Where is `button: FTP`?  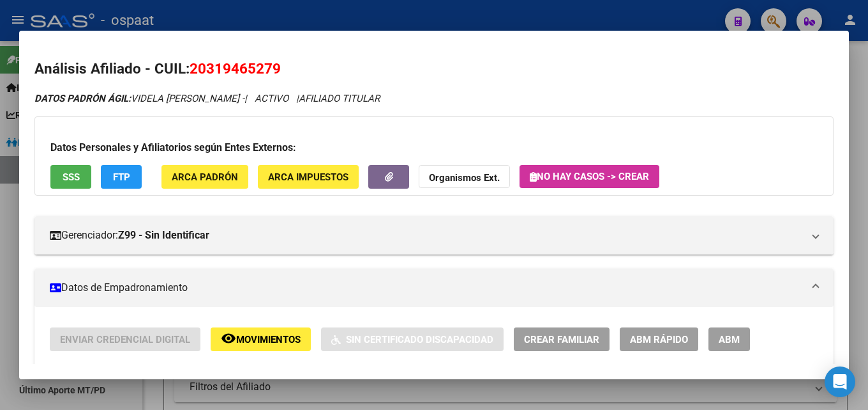
button: FTP is located at coordinates (121, 177).